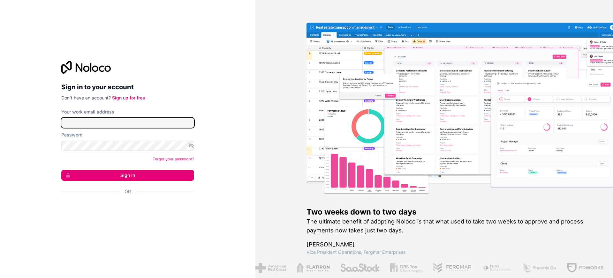 The image size is (613, 278). Describe the element at coordinates (128, 98) in the screenshot. I see `a: Sign up for free` at that location.